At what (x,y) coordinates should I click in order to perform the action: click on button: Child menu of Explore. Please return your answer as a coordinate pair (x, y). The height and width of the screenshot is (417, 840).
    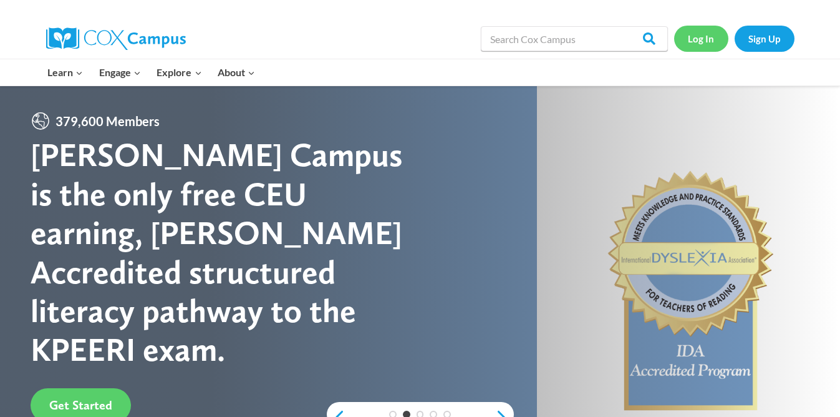
    Looking at the image, I should click on (180, 72).